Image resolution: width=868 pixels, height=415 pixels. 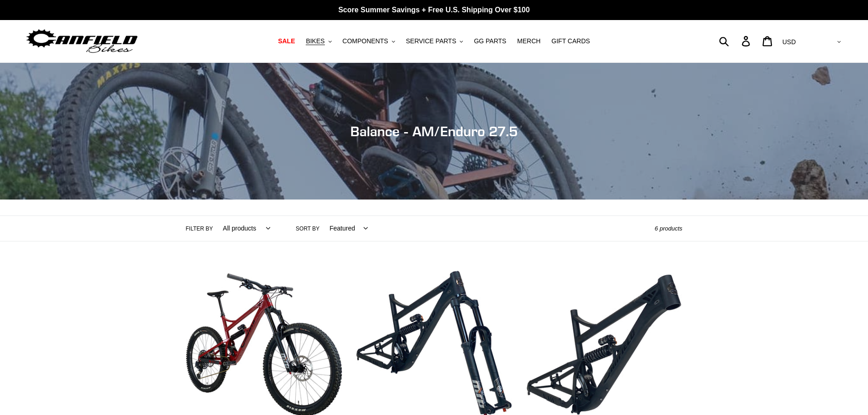 I want to click on label: Filter by, so click(x=200, y=229).